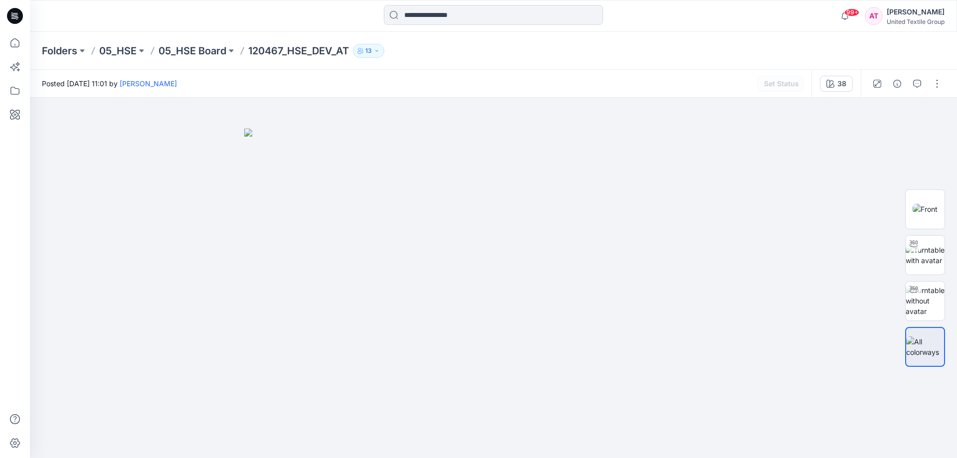 The width and height of the screenshot is (957, 458). Describe the element at coordinates (925, 347) in the screenshot. I see `img: All colorways` at that location.